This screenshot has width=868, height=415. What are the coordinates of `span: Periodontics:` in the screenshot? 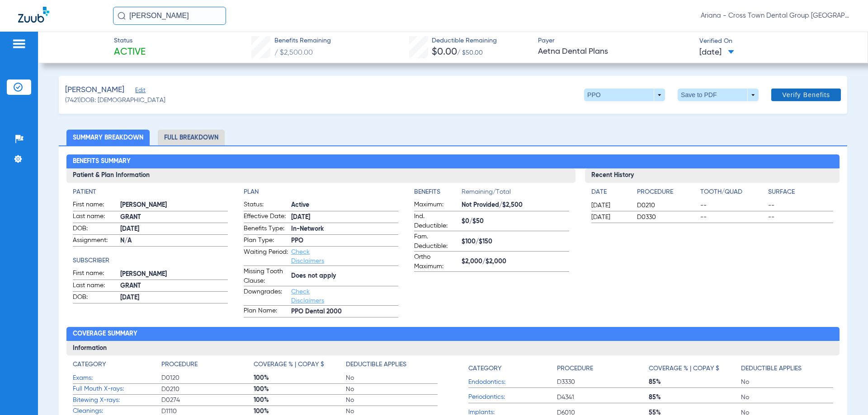 It's located at (512, 397).